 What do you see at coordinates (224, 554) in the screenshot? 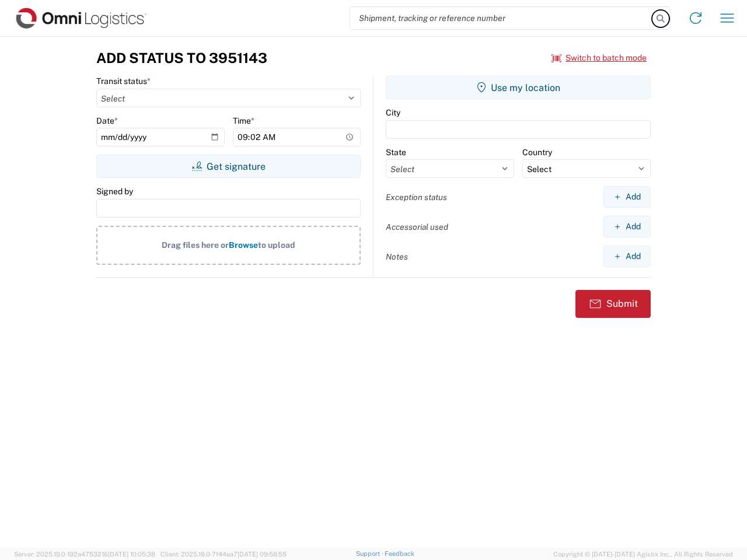
I see `span: Client: 2025.19.0-7f44ea7` at bounding box center [224, 554].